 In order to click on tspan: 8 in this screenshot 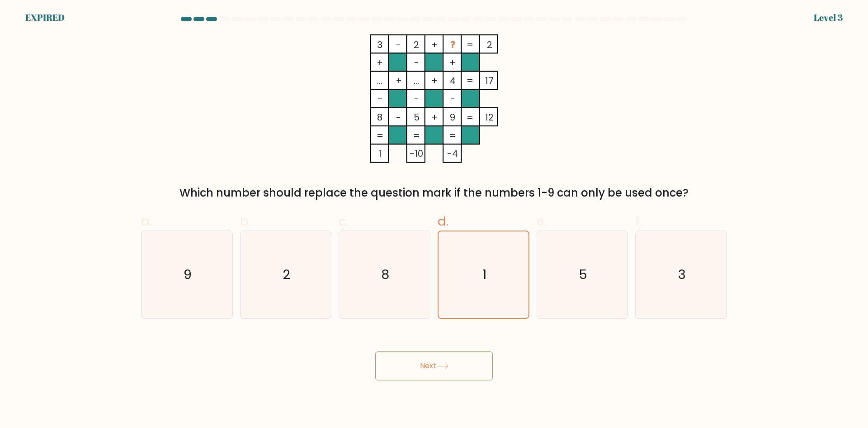, I will do `click(380, 117)`.